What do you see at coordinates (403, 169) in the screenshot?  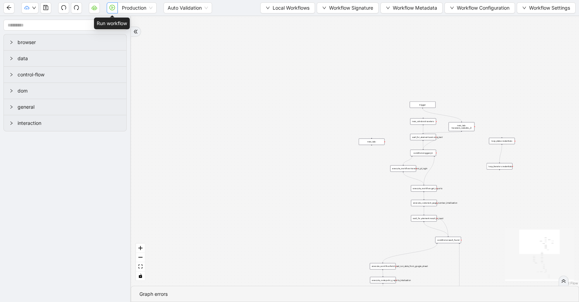 I see `div: execute_workflow:travelers_pl_login` at bounding box center [403, 169].